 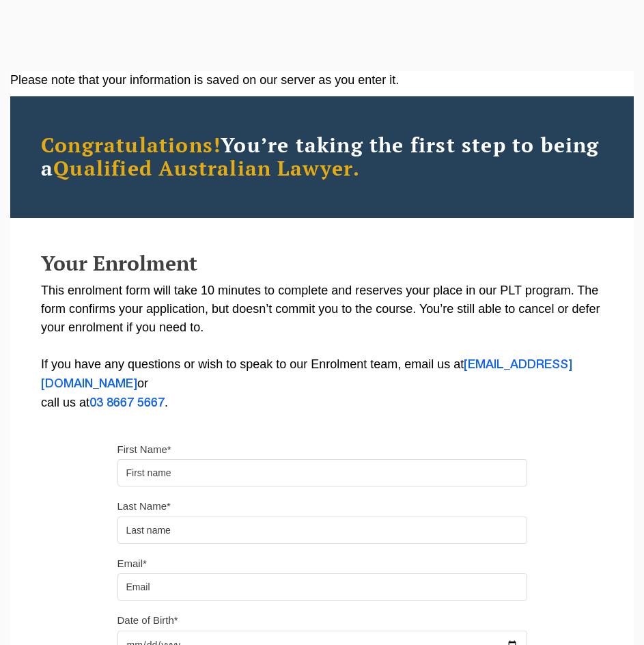 I want to click on span: Qualified Australian Lawyer., so click(x=206, y=168).